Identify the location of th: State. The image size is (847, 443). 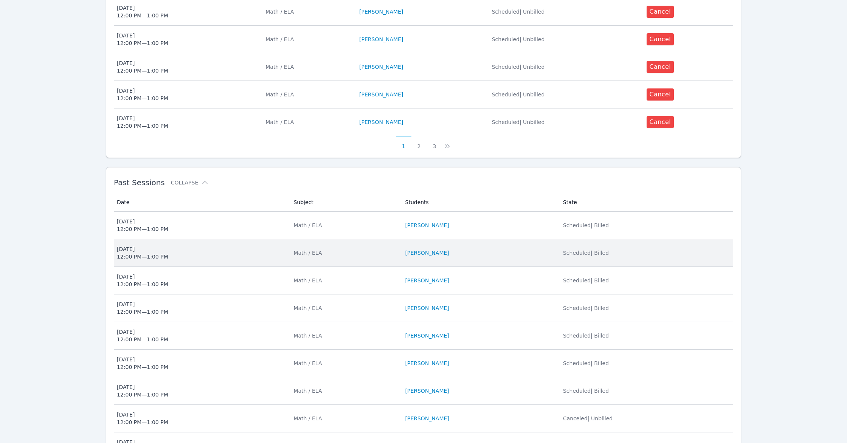
(646, 202).